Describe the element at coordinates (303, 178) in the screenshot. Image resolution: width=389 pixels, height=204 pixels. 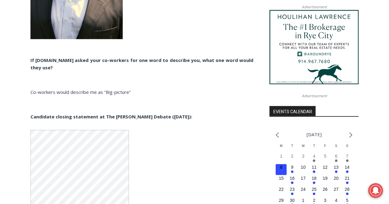
I see `time: 17` at that location.